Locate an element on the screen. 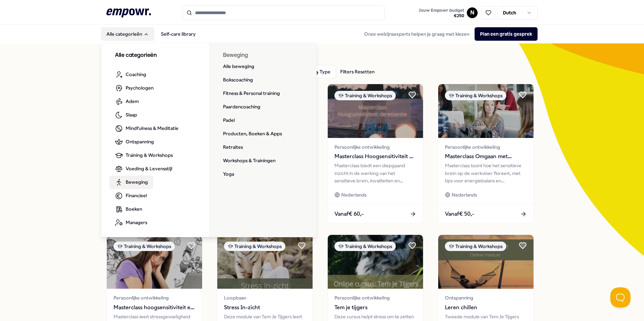 This screenshot has width=644, height=321. span: Training & Workshops is located at coordinates (149, 155).